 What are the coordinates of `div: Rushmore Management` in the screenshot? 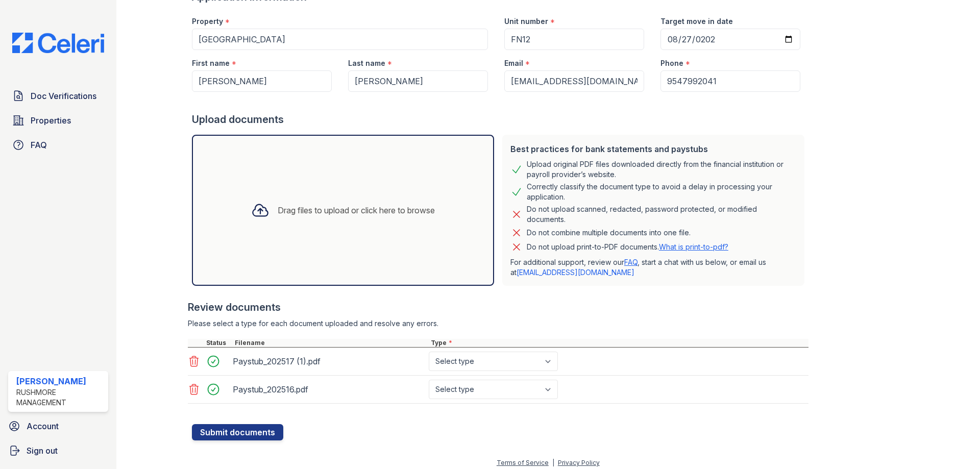 It's located at (60, 397).